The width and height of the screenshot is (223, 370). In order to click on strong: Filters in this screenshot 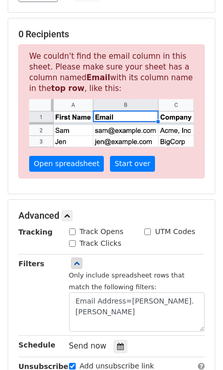, I will do `click(31, 264)`.